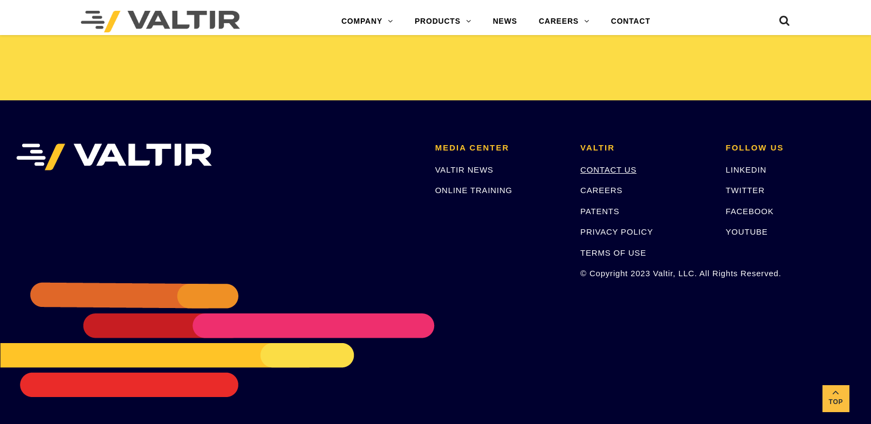  What do you see at coordinates (747, 231) in the screenshot?
I see `a: YOUTUBE` at bounding box center [747, 231].